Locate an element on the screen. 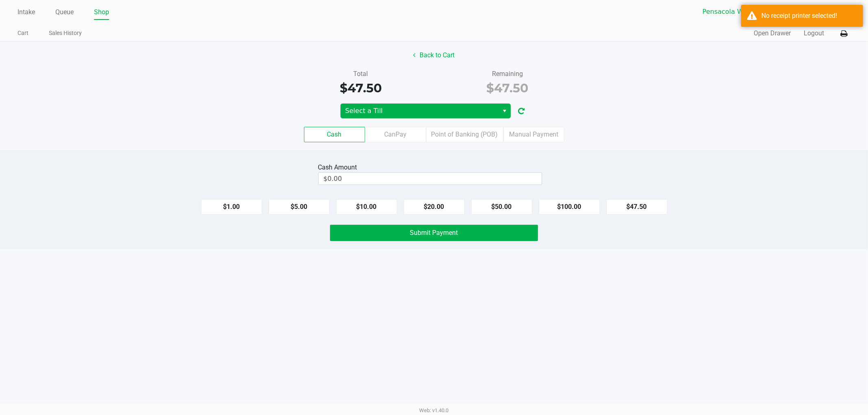  a: Queue is located at coordinates (64, 12).